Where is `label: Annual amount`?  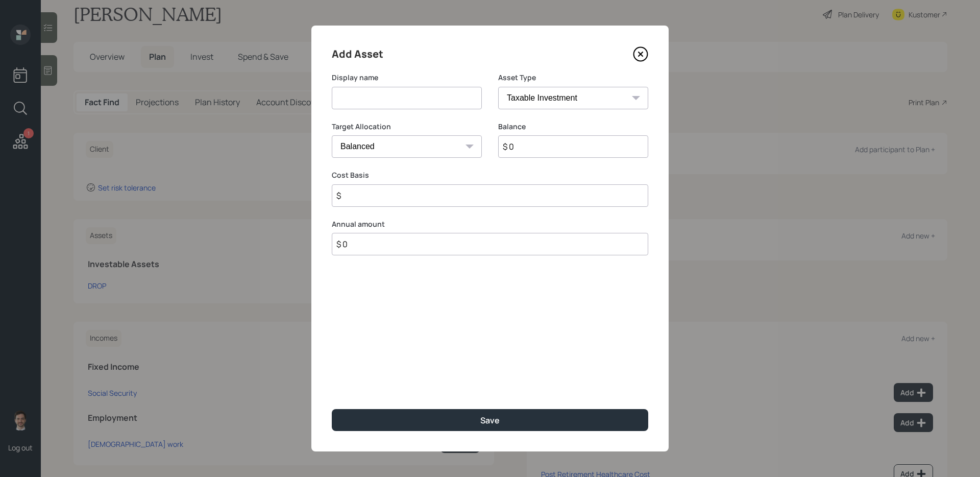 label: Annual amount is located at coordinates (490, 224).